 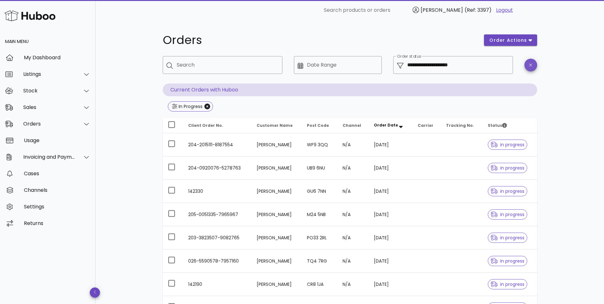 I want to click on div: Returns, so click(x=57, y=223).